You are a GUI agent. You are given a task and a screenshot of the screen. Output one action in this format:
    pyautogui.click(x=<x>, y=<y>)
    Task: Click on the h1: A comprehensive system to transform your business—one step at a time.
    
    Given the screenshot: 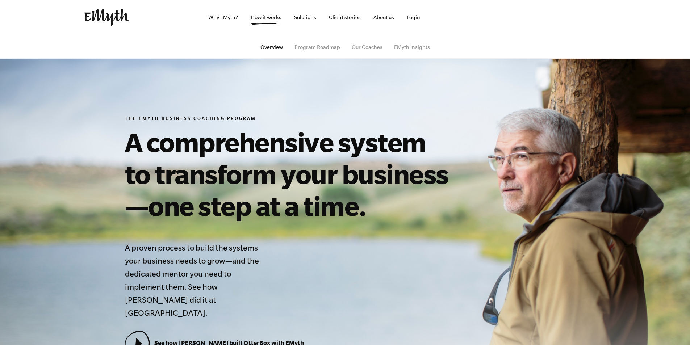 What is the action you would take?
    pyautogui.click(x=290, y=174)
    